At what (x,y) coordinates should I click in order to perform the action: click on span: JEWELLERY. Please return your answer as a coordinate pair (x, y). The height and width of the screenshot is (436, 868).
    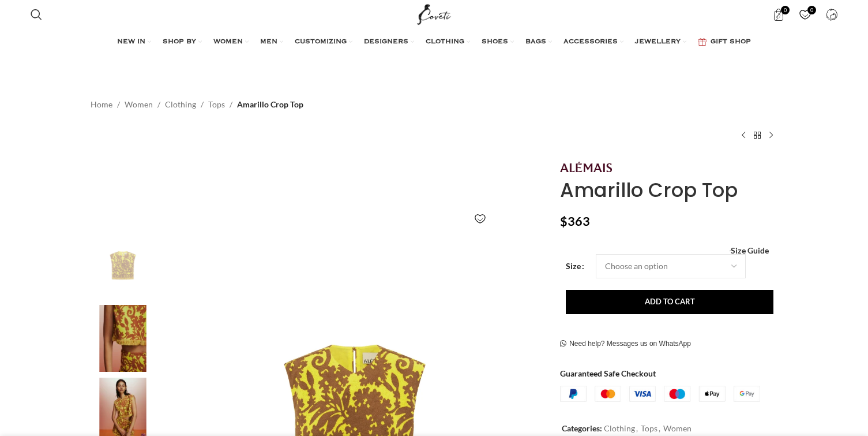
    Looking at the image, I should click on (658, 42).